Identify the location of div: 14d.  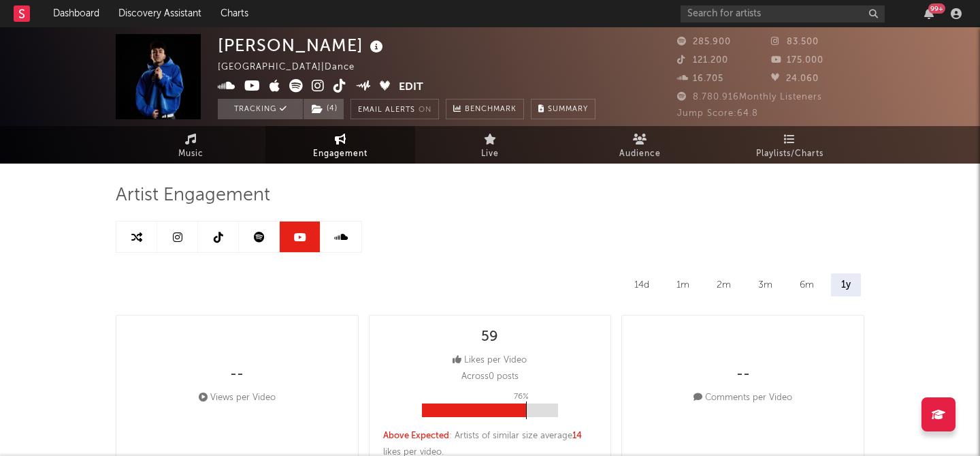
(642, 285).